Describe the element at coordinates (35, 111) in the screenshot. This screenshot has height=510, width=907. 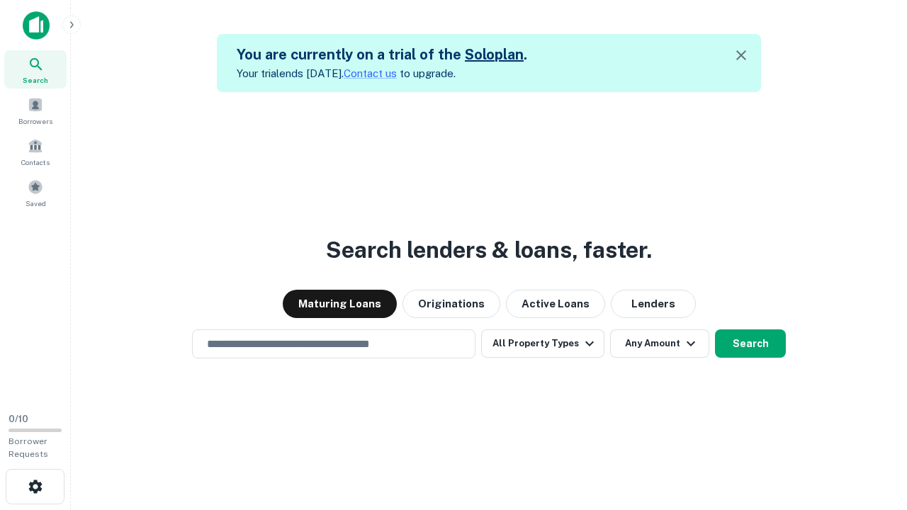
I see `div: Borrowers` at that location.